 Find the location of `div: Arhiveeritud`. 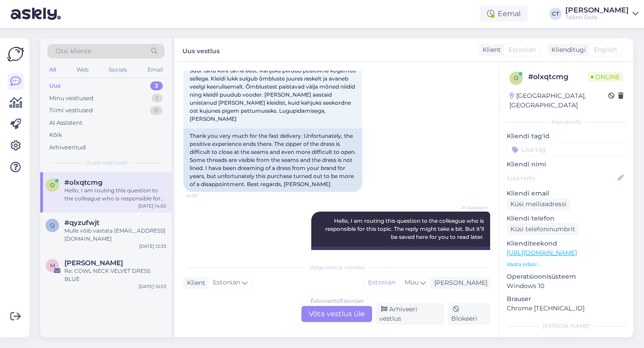

div: Arhiveeritud is located at coordinates (68, 147).